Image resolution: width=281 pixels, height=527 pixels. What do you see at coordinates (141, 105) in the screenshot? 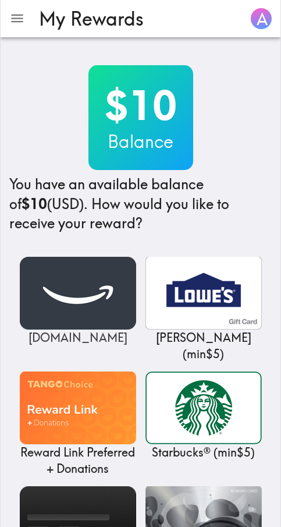
I see `h2: $10` at bounding box center [141, 105].